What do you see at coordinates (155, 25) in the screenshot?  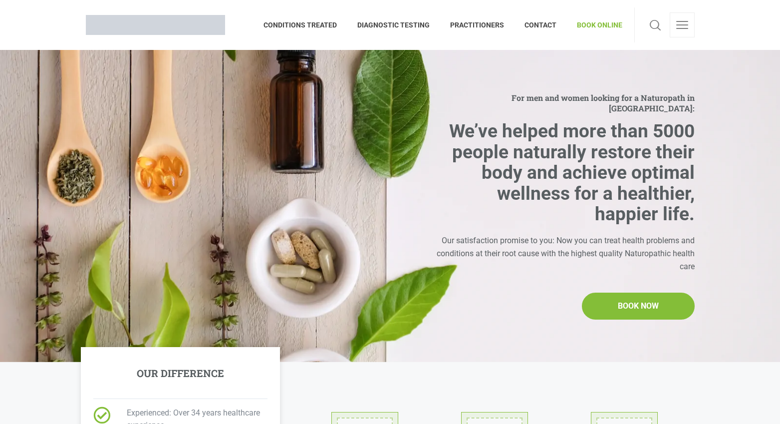 I see `img: Brisbane Naturopath` at bounding box center [155, 25].